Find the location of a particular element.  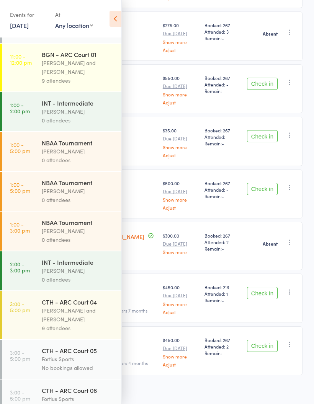

time: 1:00 - 3:00 pm is located at coordinates (20, 227).